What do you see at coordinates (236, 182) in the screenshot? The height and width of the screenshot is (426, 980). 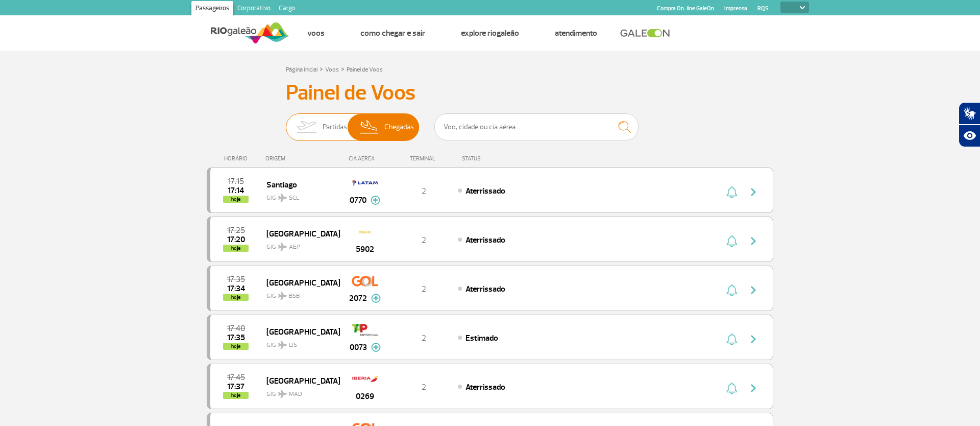 I see `span: 2025-08-27 17:15:00` at bounding box center [236, 182].